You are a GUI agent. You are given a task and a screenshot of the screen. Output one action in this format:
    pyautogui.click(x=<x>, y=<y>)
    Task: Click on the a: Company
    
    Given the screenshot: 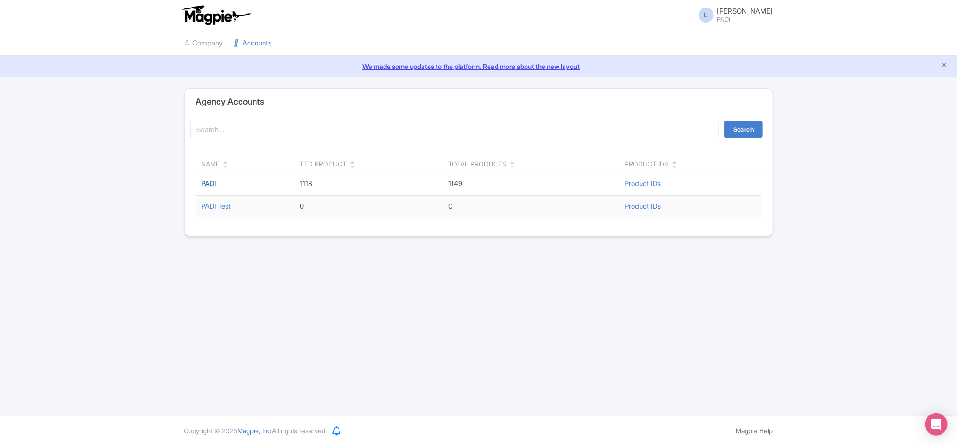 What is the action you would take?
    pyautogui.click(x=203, y=43)
    